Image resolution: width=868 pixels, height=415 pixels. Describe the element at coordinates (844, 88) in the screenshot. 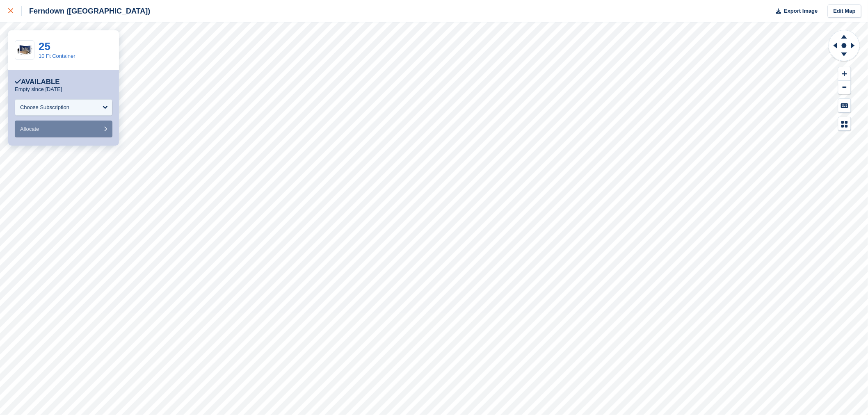

I see `button: Zoom Out` at that location.